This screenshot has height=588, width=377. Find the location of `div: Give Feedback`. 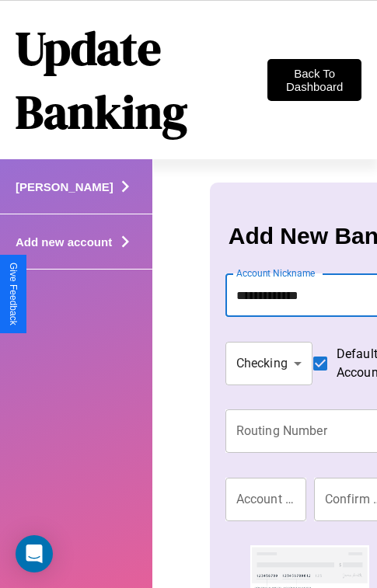

div: Give Feedback is located at coordinates (13, 293).